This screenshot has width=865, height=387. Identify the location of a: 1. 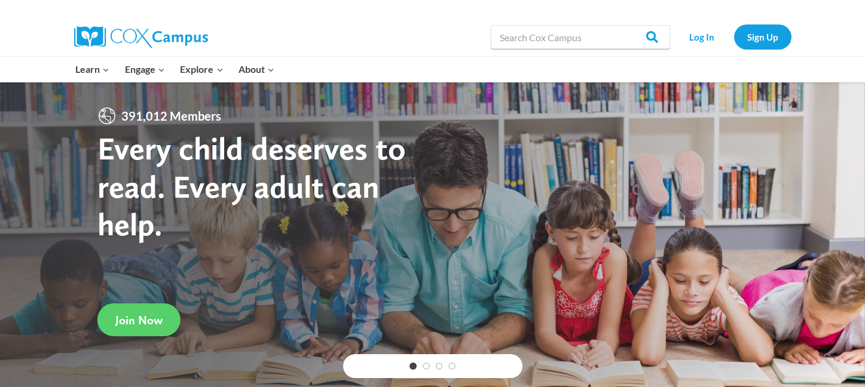
(413, 367).